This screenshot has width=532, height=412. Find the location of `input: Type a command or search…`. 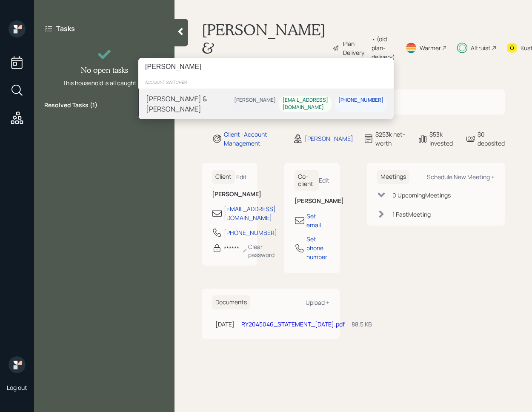

input: Type a command or search… is located at coordinates (266, 67).